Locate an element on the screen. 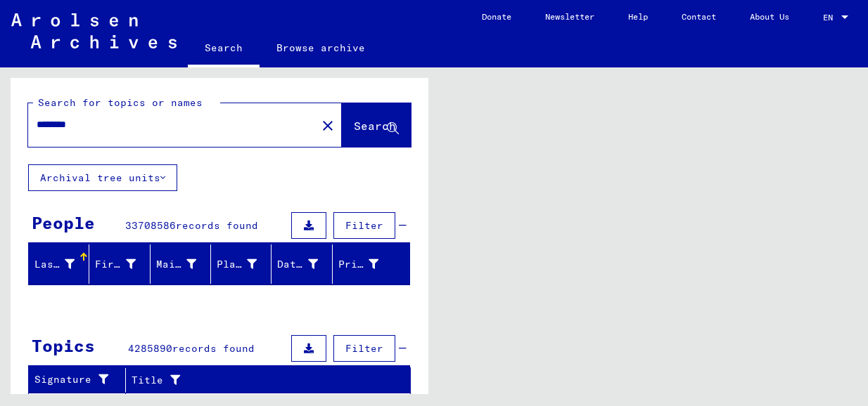 This screenshot has width=868, height=406. span: EN is located at coordinates (831, 18).